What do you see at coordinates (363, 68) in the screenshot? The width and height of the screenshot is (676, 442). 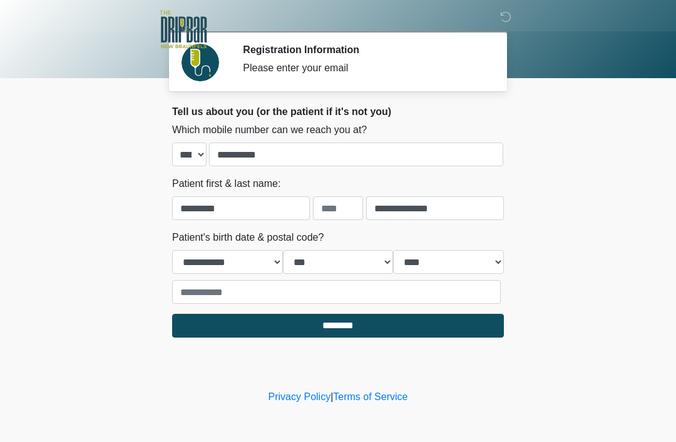 I see `div: Please enter your email` at bounding box center [363, 68].